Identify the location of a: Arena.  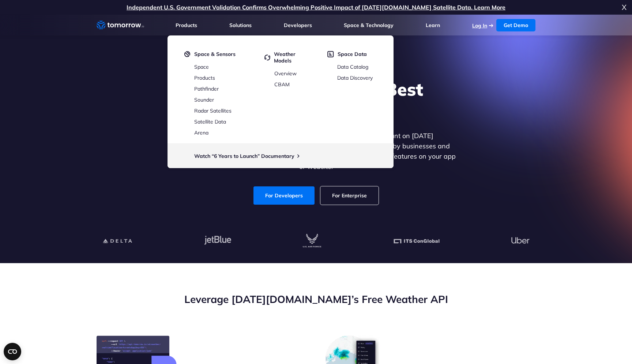
(201, 133).